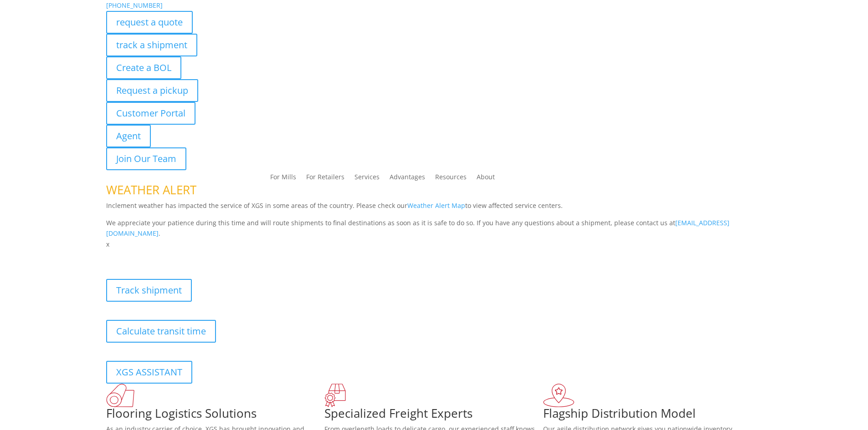 The image size is (868, 430). What do you see at coordinates (146, 159) in the screenshot?
I see `a: Join Our Team` at bounding box center [146, 159].